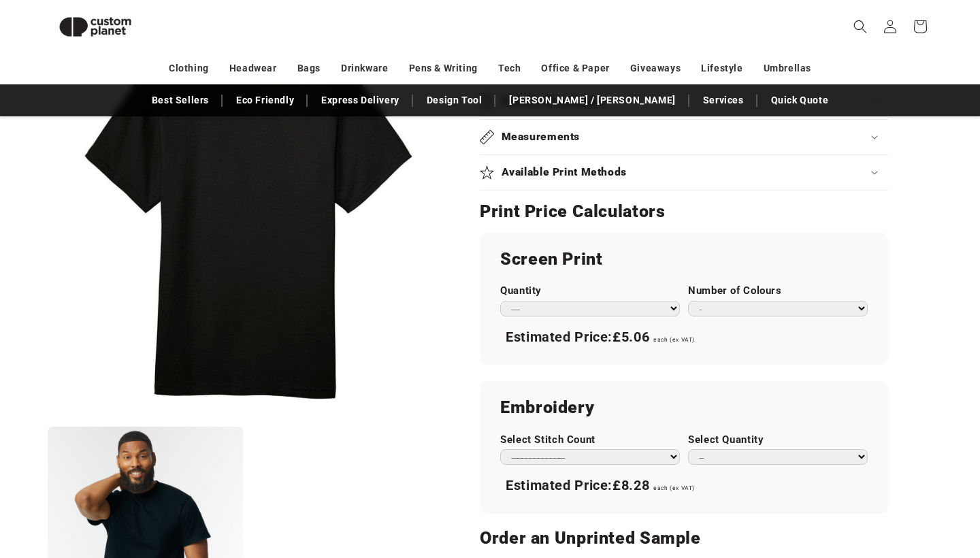  What do you see at coordinates (863, 484) in the screenshot?
I see `div: Chat Widget` at bounding box center [863, 484].